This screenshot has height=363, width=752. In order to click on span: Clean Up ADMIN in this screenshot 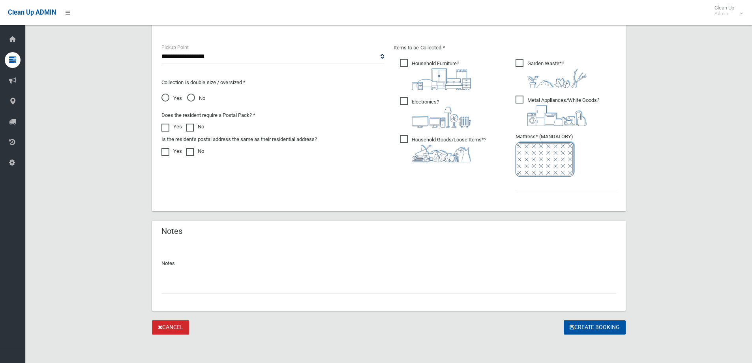, I will do `click(32, 12)`.